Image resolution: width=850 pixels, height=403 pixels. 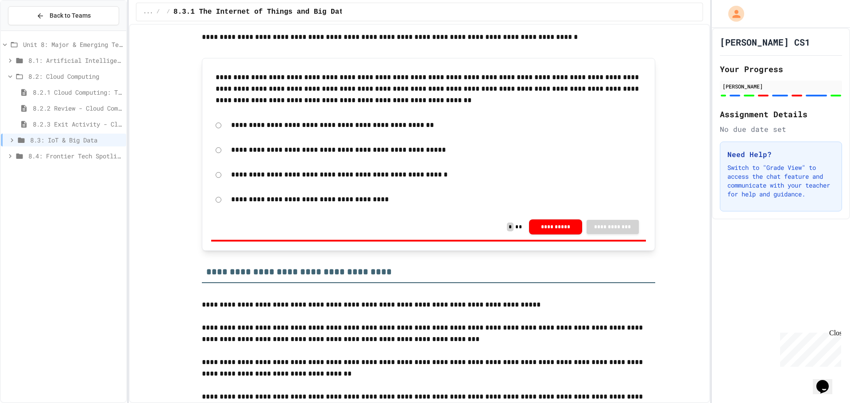 I want to click on button: Back to Teams, so click(x=63, y=15).